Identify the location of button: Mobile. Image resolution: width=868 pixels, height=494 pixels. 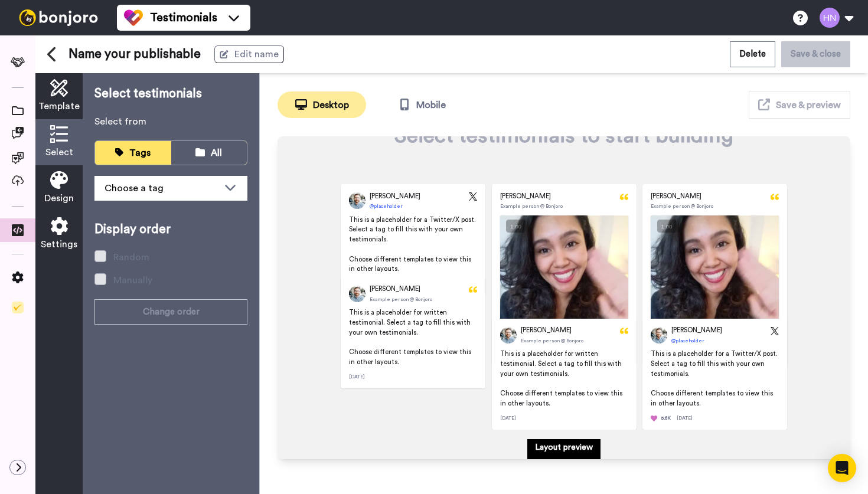
(422, 105).